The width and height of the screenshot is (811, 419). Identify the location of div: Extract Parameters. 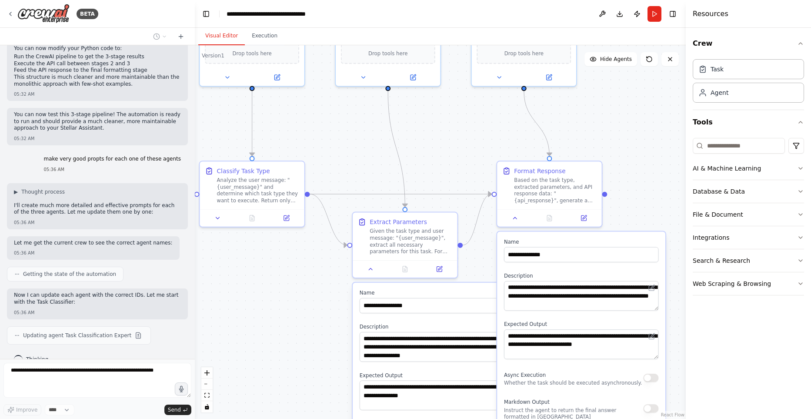
(398, 222).